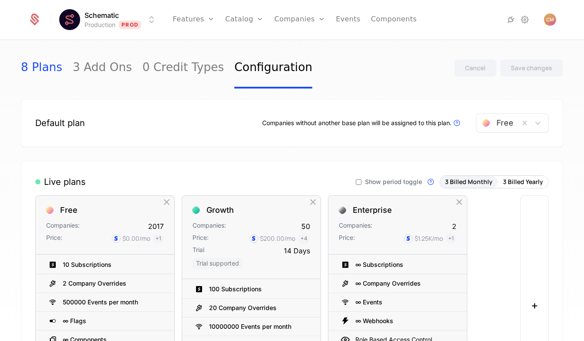  What do you see at coordinates (523, 182) in the screenshot?
I see `button: 3 Billed Yearly` at bounding box center [523, 182].